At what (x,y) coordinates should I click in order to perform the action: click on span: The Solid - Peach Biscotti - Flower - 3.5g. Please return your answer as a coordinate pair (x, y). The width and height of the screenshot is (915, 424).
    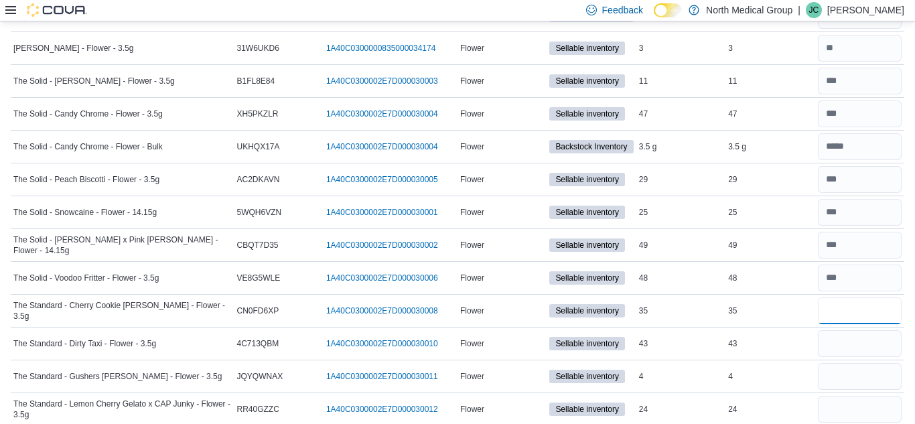
    Looking at the image, I should click on (86, 180).